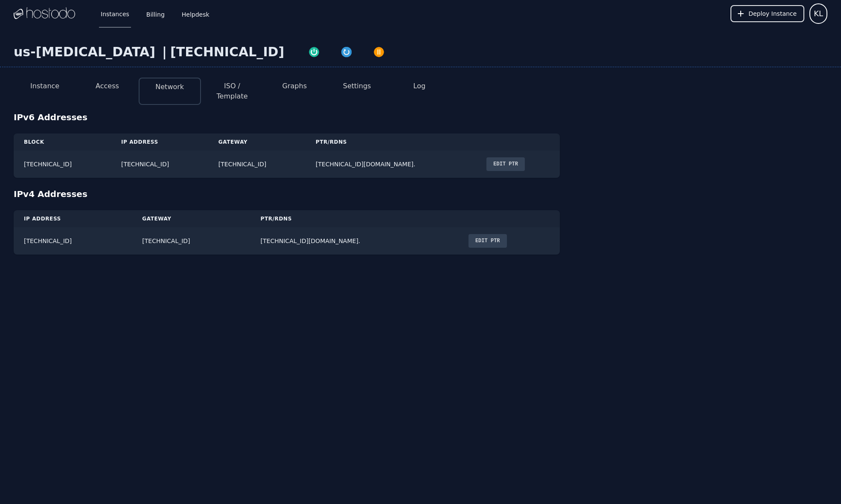 The height and width of the screenshot is (504, 841). I want to click on button: Power Off, so click(379, 51).